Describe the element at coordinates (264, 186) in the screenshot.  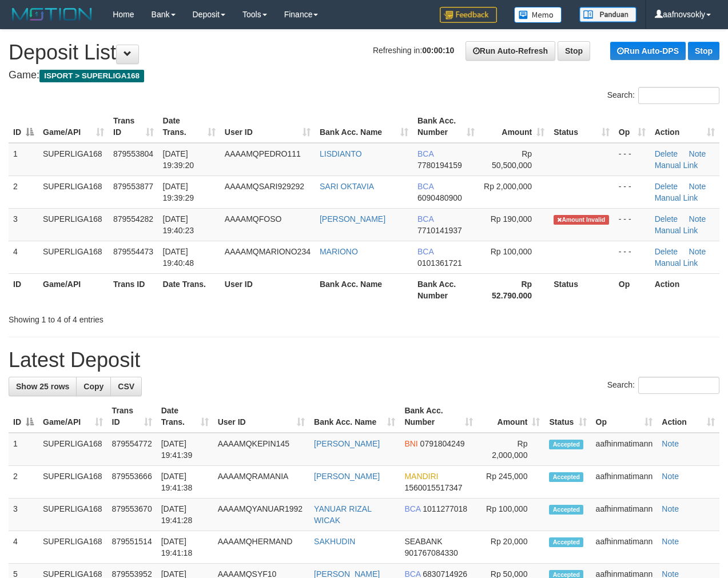
I see `span: AAAAMQSARI929292` at that location.